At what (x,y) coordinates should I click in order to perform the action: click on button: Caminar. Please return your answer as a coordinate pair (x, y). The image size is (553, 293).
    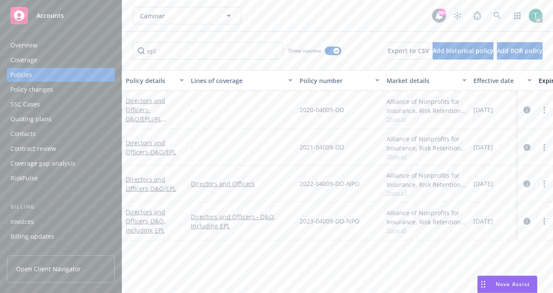
    Looking at the image, I should click on (187, 16).